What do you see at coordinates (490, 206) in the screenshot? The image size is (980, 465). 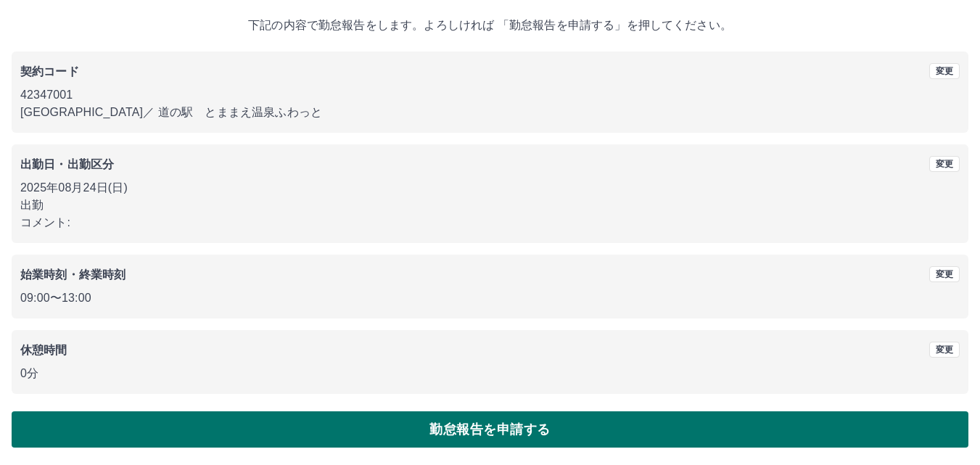 I see `p: 出勤` at bounding box center [490, 206].